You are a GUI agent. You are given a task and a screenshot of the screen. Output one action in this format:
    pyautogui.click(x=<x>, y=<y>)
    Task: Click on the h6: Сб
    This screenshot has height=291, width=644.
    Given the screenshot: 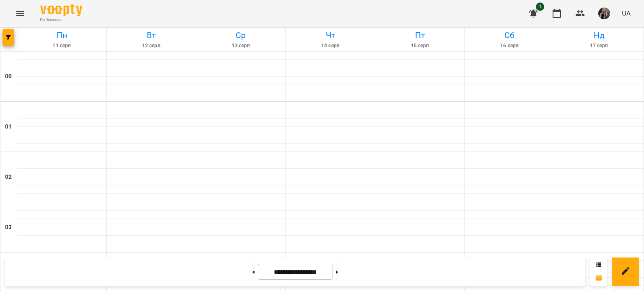 What is the action you would take?
    pyautogui.click(x=510, y=35)
    